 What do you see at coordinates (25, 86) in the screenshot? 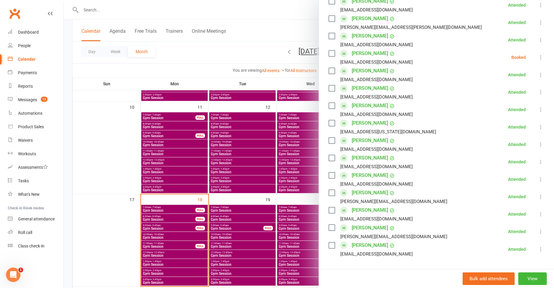
I see `div: Reports` at bounding box center [25, 86].